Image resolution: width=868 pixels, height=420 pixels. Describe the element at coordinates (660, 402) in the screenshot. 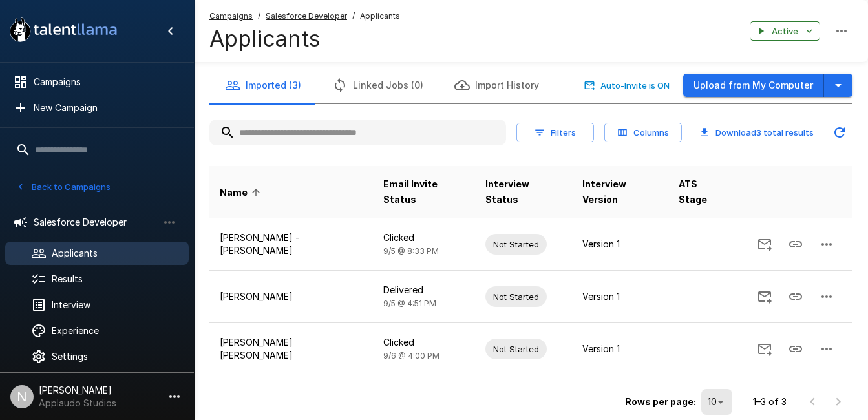

I see `p: Rows per page:` at that location.